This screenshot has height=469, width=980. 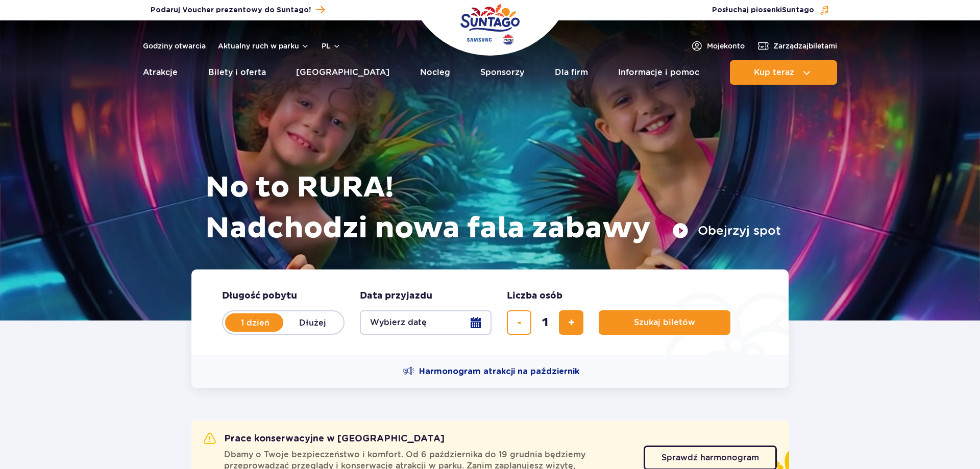 I want to click on a: Mojekonto, so click(x=717, y=46).